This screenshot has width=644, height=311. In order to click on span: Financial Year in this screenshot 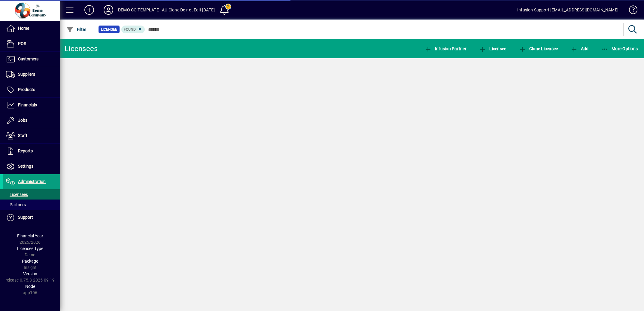, I will do `click(30, 236)`.